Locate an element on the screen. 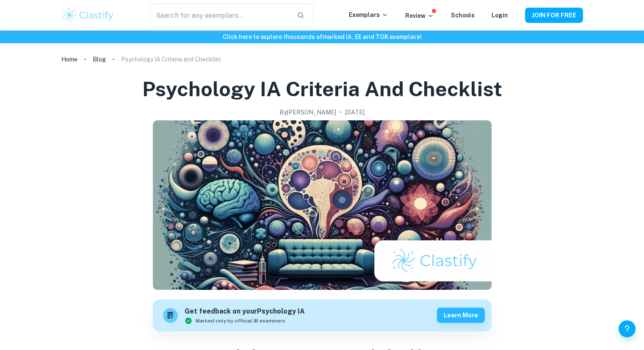 The width and height of the screenshot is (644, 350). a: Clastify logo is located at coordinates (88, 15).